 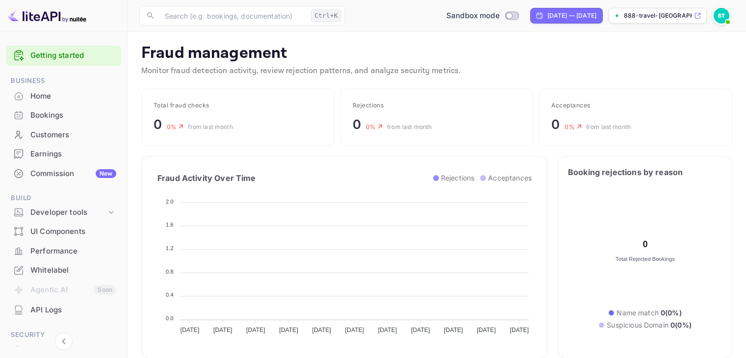 What do you see at coordinates (47, 16) in the screenshot?
I see `img: LiteAPI logo` at bounding box center [47, 16].